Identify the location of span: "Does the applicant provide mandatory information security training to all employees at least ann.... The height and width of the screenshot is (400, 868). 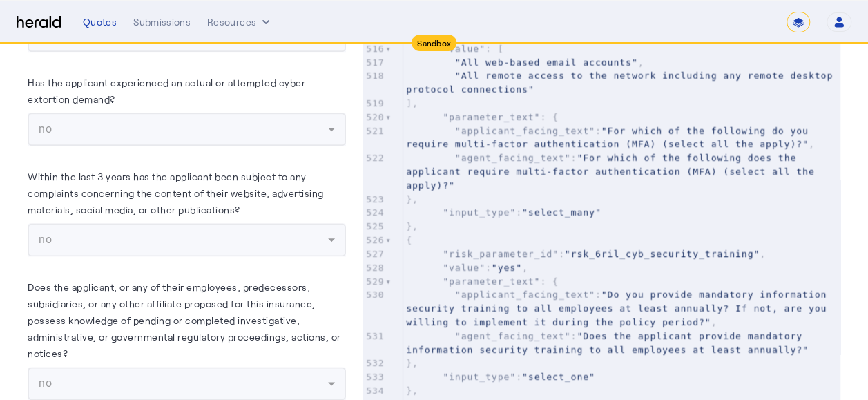
(607, 343).